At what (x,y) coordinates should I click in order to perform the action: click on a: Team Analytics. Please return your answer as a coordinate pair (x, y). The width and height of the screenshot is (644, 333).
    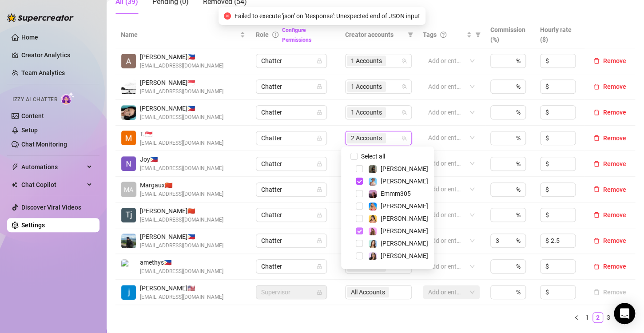
    Looking at the image, I should click on (43, 73).